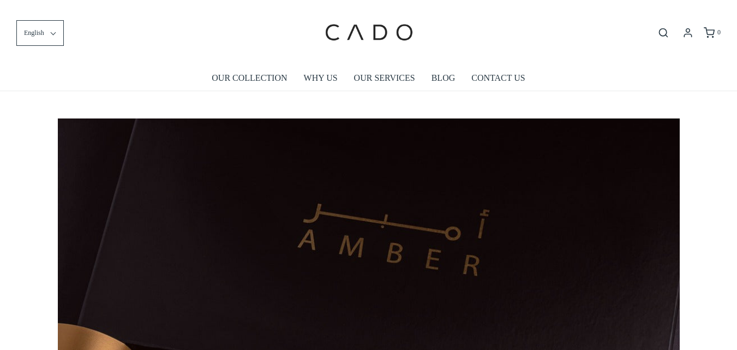 Image resolution: width=737 pixels, height=350 pixels. Describe the element at coordinates (368, 33) in the screenshot. I see `img: cadogifting` at that location.